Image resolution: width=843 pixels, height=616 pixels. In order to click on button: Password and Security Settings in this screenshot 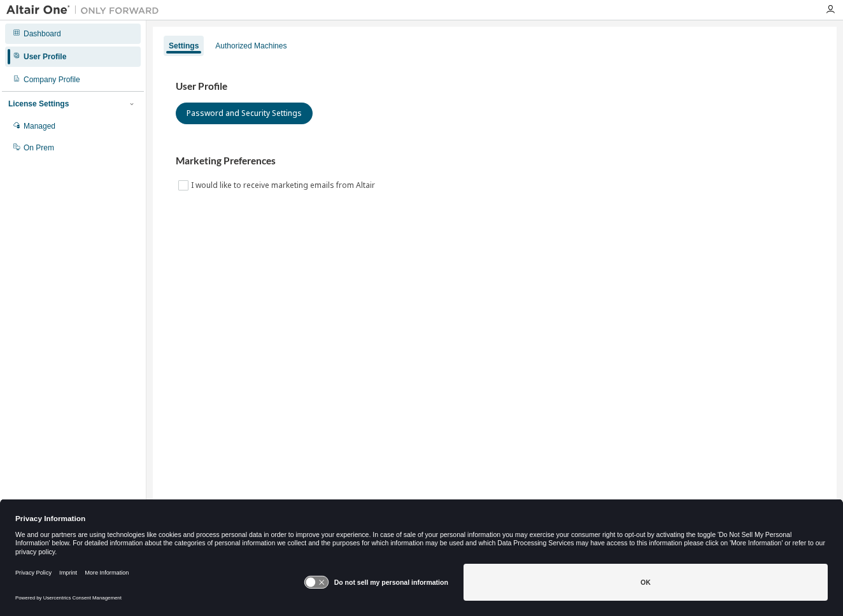, I will do `click(244, 113)`.